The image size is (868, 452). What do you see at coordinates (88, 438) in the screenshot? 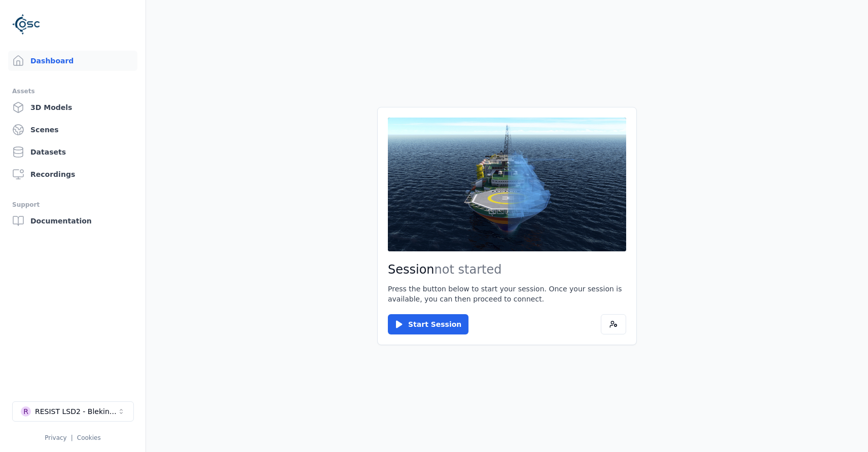
I see `a: Cookies` at bounding box center [88, 438].